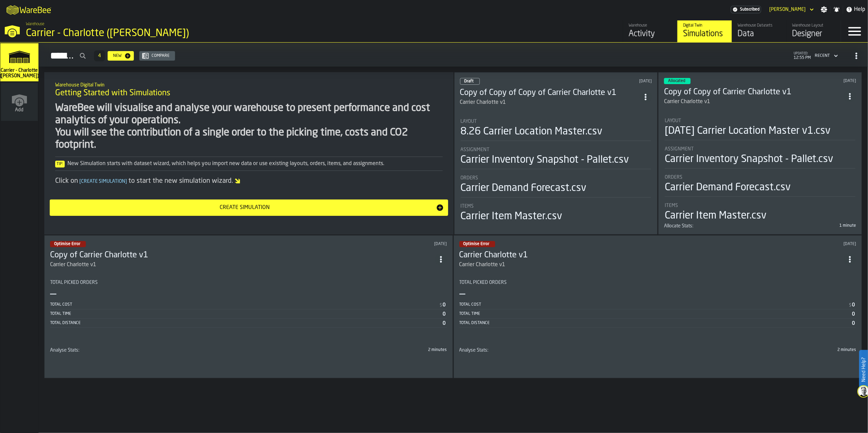  Describe the element at coordinates (754, 92) in the screenshot. I see `h3: Copy of Copy of Carrier Charlotte v1` at that location.